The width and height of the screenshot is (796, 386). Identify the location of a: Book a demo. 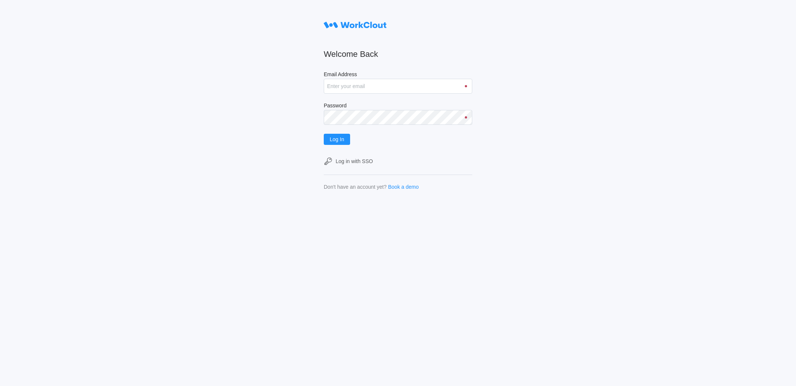
(403, 187).